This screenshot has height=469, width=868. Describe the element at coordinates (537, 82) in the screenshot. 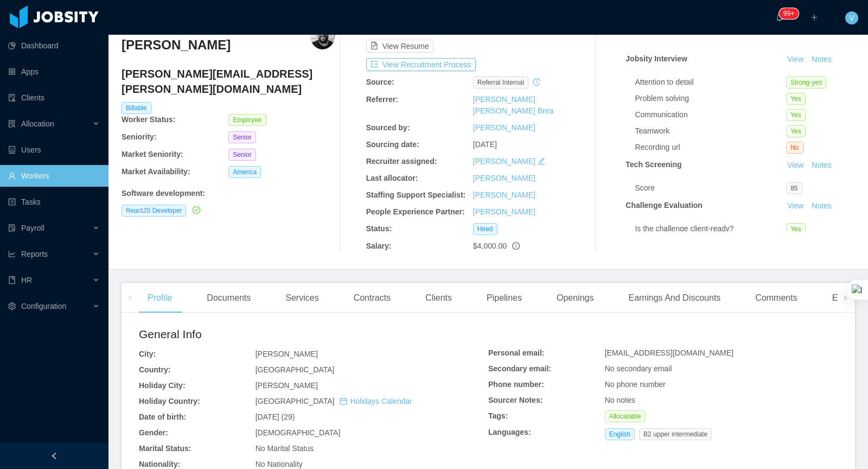

I see `i: icon: history` at that location.